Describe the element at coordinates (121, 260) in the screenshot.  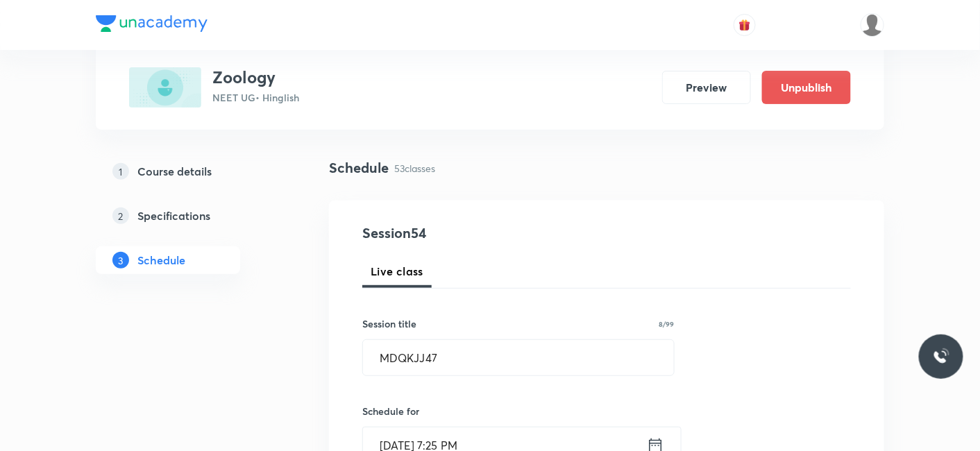
I see `p: 3` at that location.